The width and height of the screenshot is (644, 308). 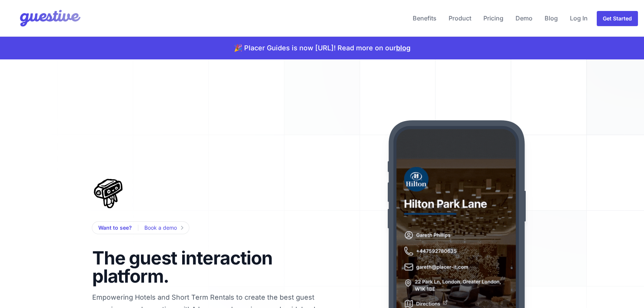 I want to click on a: Blog, so click(x=551, y=18).